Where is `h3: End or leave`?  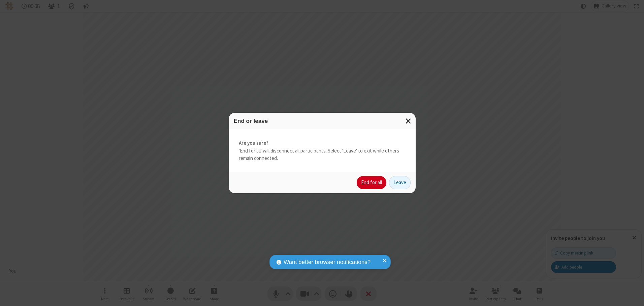 h3: End or leave is located at coordinates (322, 121).